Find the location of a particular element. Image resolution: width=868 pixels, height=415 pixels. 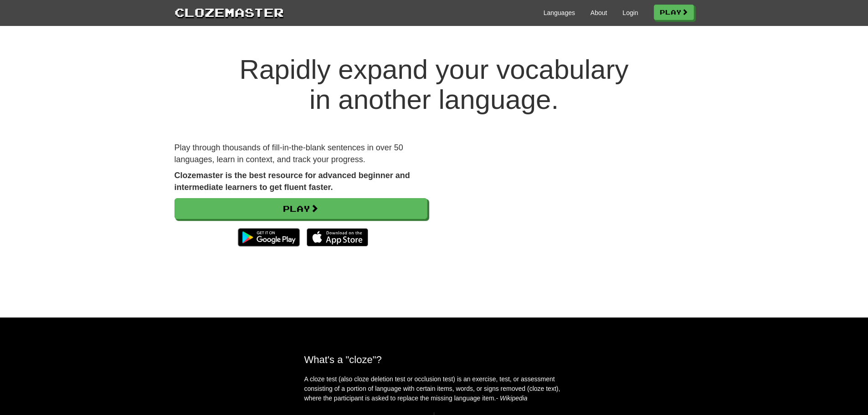

p: A cloze test (also cloze deletion test or occlusion test) is an exercise, test, or assessment con... is located at coordinates (434, 389).